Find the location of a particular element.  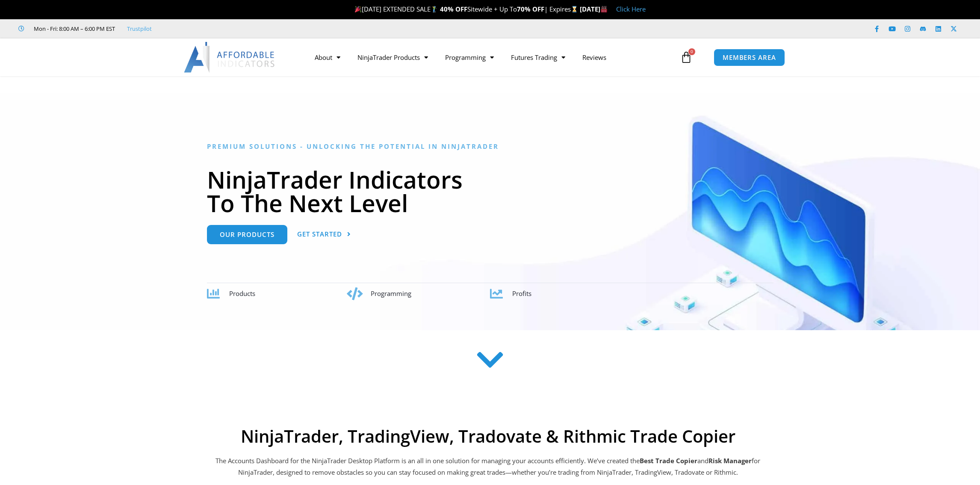

span: Profits is located at coordinates (521, 293).